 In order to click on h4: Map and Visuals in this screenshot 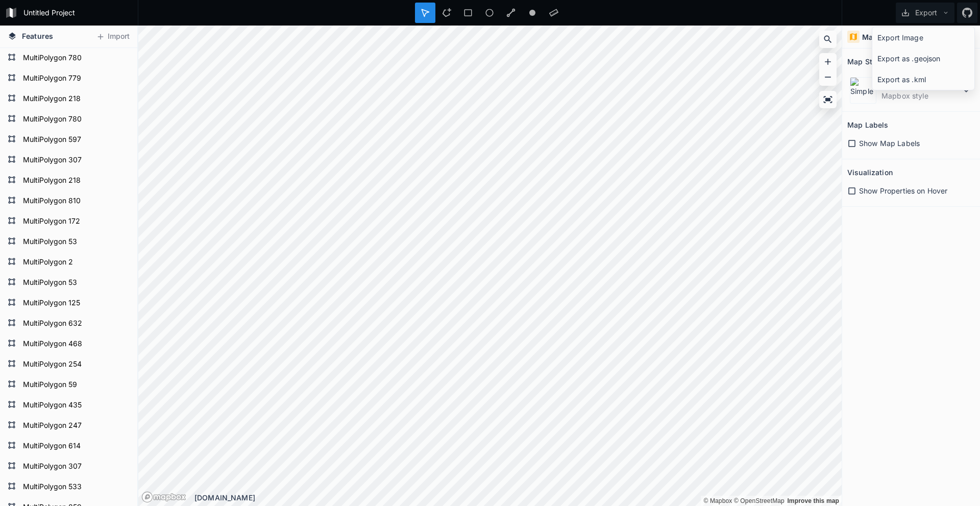, I will do `click(892, 37)`.